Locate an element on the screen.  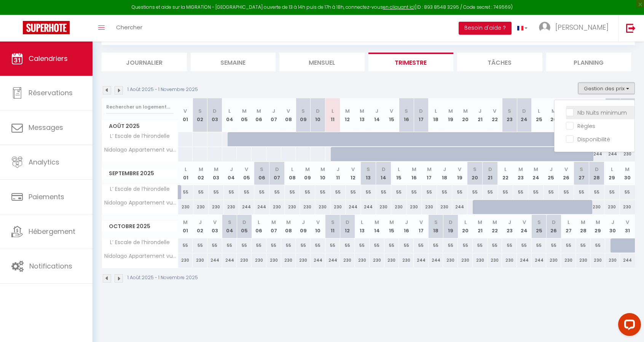
th: 02 is located at coordinates (200, 226).